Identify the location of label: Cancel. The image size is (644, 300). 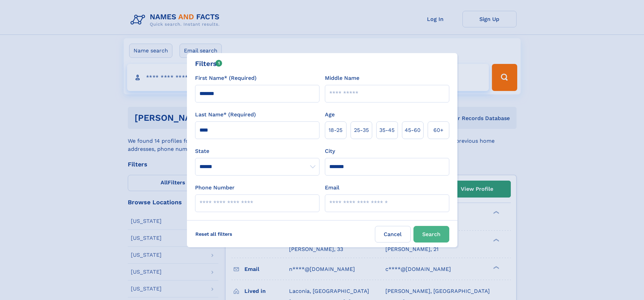
(393, 234).